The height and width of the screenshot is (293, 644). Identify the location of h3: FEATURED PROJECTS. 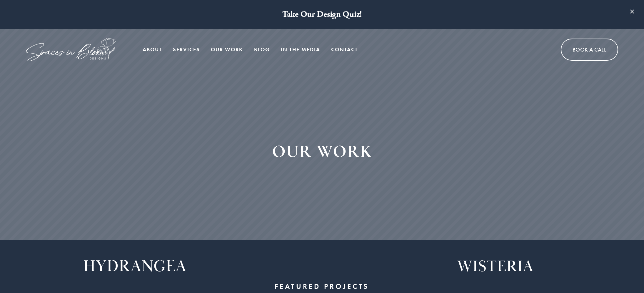
(322, 287).